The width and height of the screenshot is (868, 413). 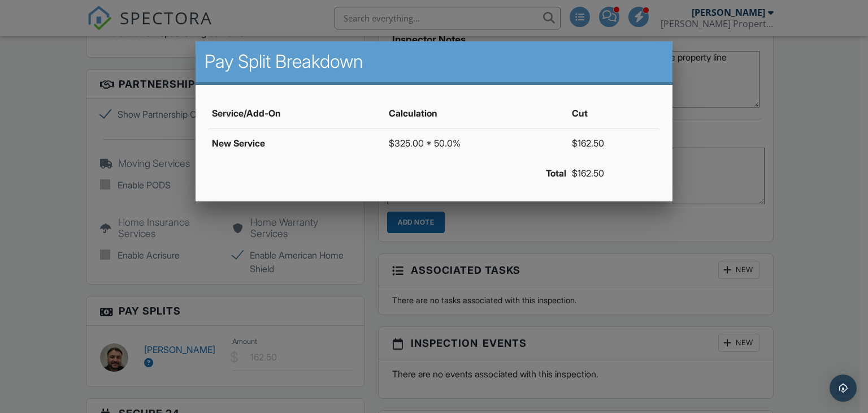 I want to click on td: $325.00 * 50.0%, so click(x=477, y=143).